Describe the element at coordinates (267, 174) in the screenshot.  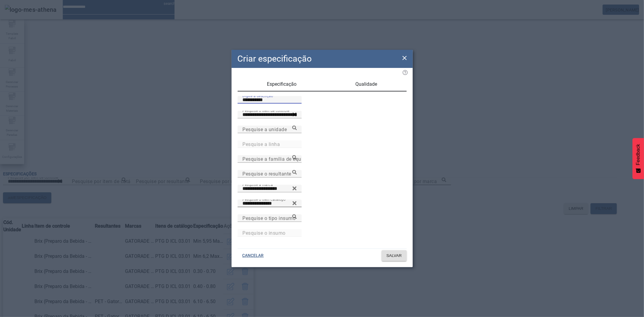
I see `mat-label: Pesquise o resultante` at that location.